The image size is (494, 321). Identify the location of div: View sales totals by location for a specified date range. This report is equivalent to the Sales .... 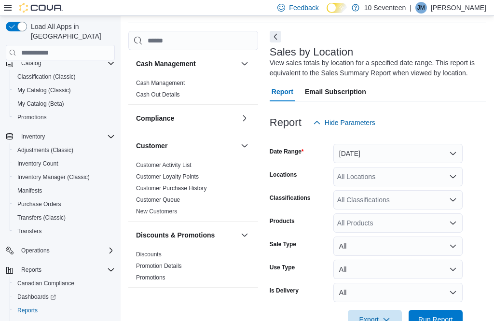
(375, 68).